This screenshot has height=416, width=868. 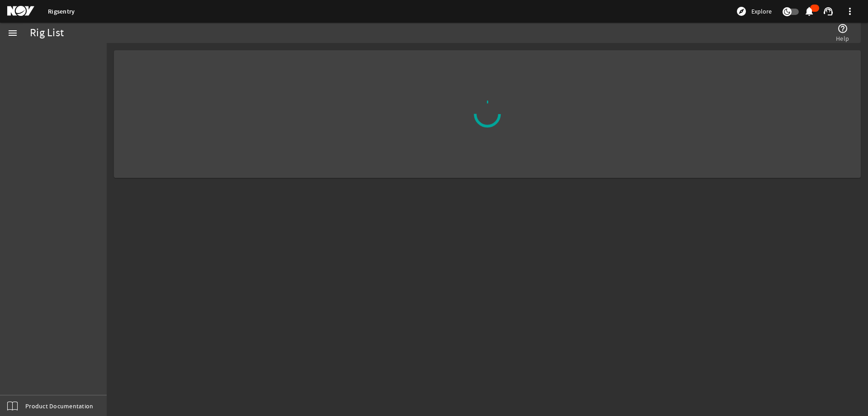 I want to click on mat-icon: explore, so click(x=742, y=11).